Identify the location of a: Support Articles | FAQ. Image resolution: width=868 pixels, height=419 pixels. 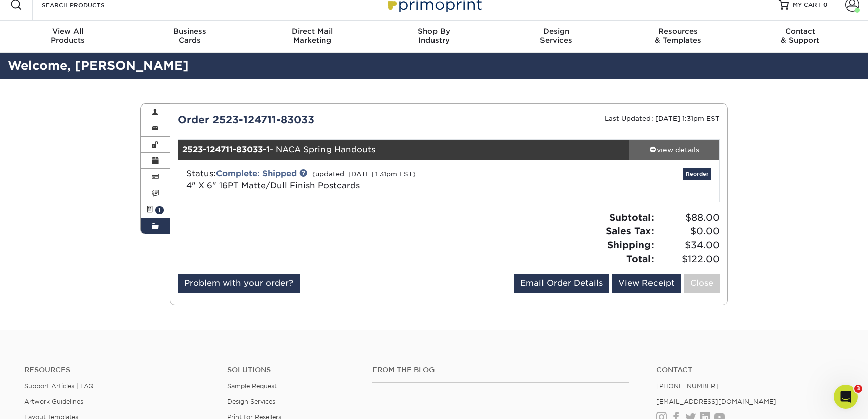
(59, 386).